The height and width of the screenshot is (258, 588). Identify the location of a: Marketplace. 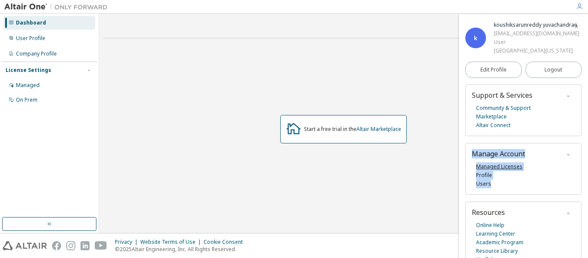
(491, 117).